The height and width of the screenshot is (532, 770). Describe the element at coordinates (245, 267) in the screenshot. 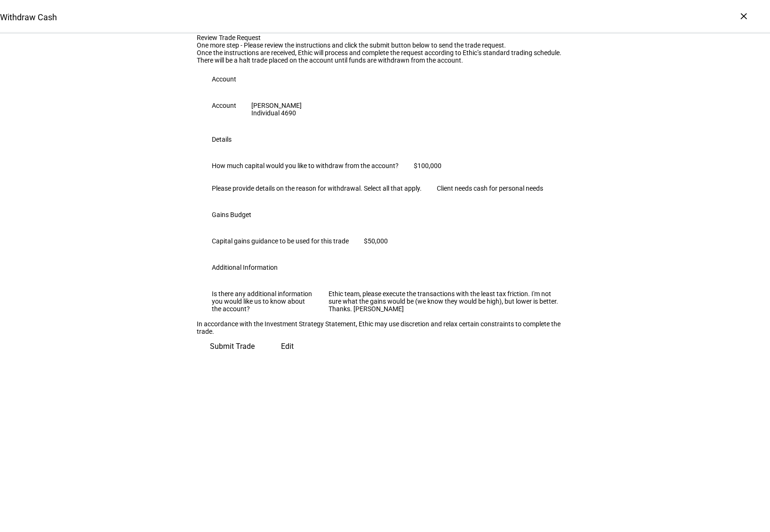

I see `div: Additional Information` at that location.